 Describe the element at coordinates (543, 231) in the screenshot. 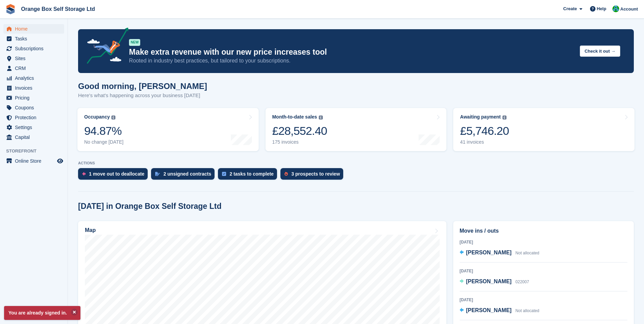

I see `h2: Move ins / outs` at that location.